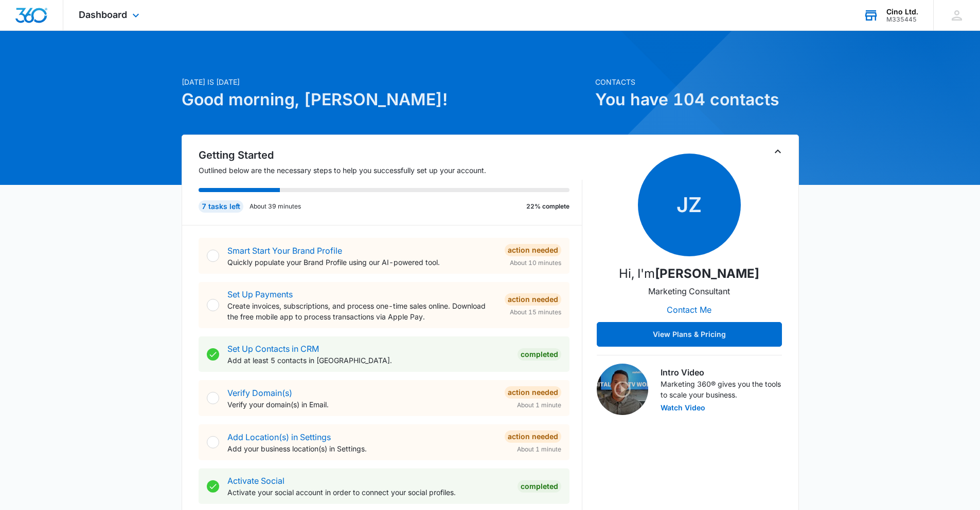 This screenshot has width=980, height=510. Describe the element at coordinates (689, 274) in the screenshot. I see `p: Hi, I'm` at that location.